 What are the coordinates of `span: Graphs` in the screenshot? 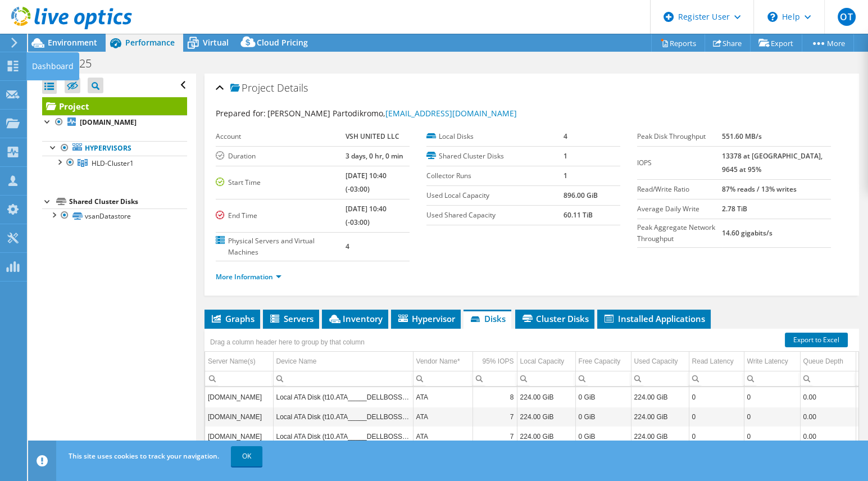 It's located at (232, 318).